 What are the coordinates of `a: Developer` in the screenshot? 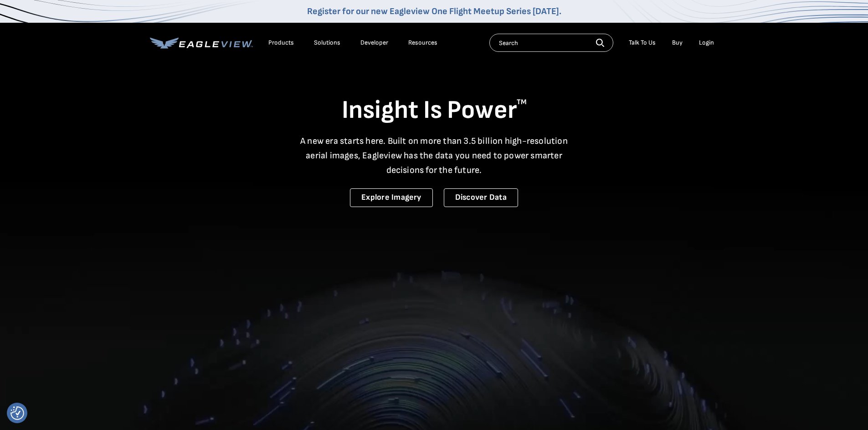 It's located at (374, 43).